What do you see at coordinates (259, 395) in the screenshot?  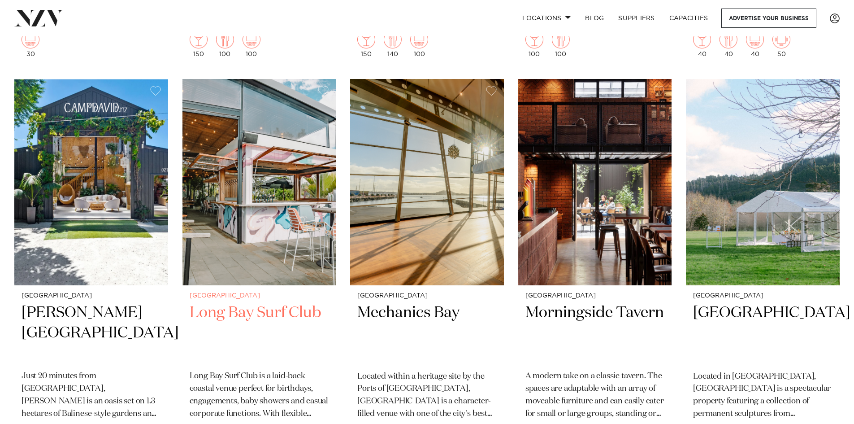 I see `p: Long Bay Surf Club is a laid-back coastal venue perfect for birthdays, engagements, baby showers ...` at bounding box center [259, 395].